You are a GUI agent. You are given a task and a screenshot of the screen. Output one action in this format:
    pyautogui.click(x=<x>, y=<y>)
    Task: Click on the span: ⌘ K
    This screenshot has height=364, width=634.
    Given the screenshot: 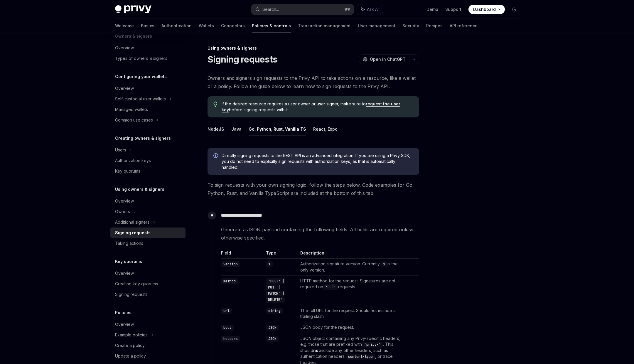 What is the action you would take?
    pyautogui.click(x=347, y=10)
    